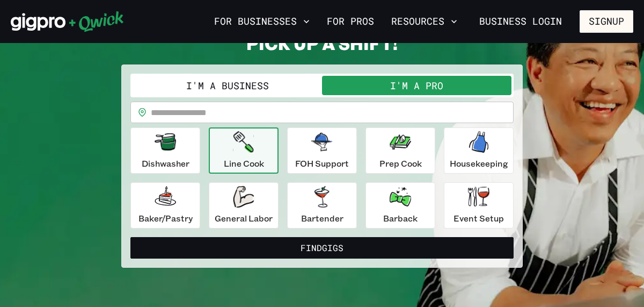 The height and width of the screenshot is (307, 644). What do you see at coordinates (227, 86) in the screenshot?
I see `button: I'm a Business` at bounding box center [227, 86].